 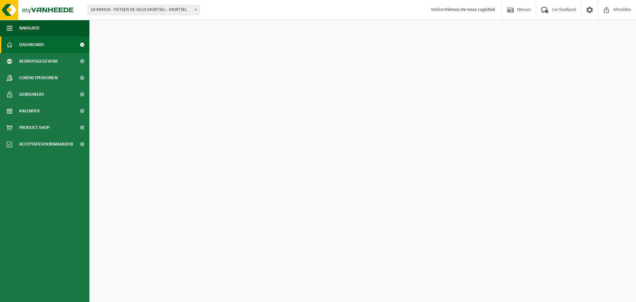 I want to click on span: Kalender, so click(x=29, y=111).